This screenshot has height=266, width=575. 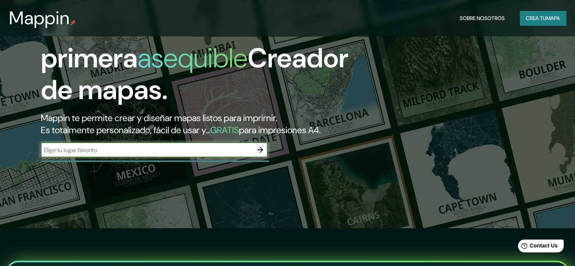 I want to click on font: La primera, so click(x=89, y=42).